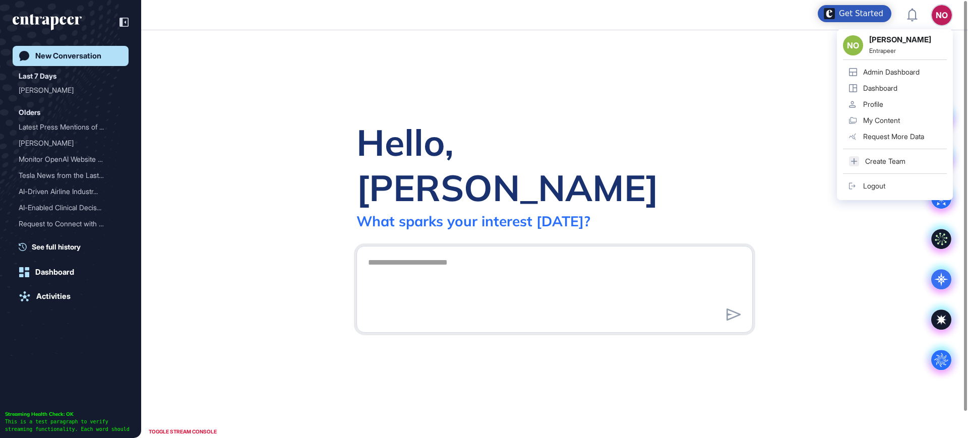  What do you see at coordinates (862, 14) in the screenshot?
I see `div: Get Started` at bounding box center [862, 14].